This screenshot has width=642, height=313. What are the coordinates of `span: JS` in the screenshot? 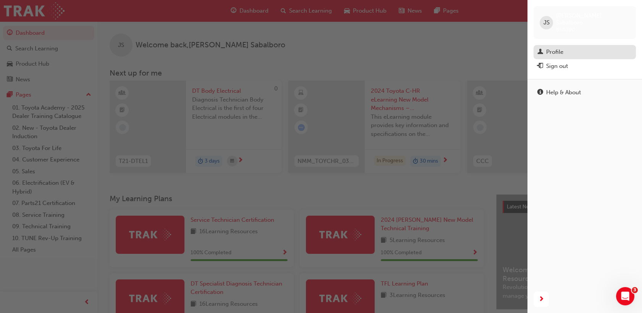 It's located at (546, 23).